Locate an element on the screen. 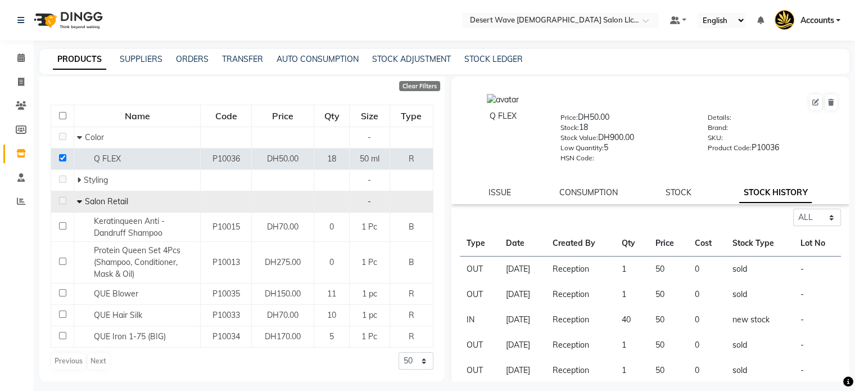 The width and height of the screenshot is (855, 391). span: 10 is located at coordinates (332, 315).